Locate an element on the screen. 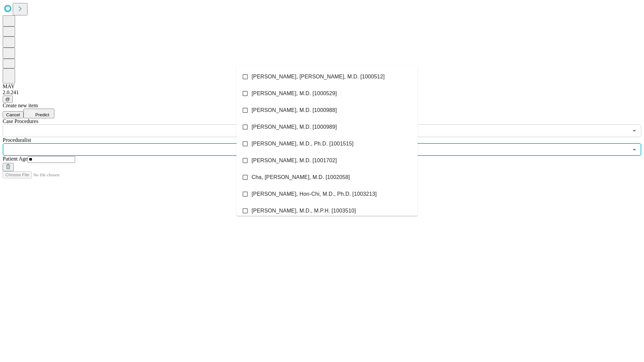 This screenshot has height=362, width=644. span: Cancel is located at coordinates (13, 114).